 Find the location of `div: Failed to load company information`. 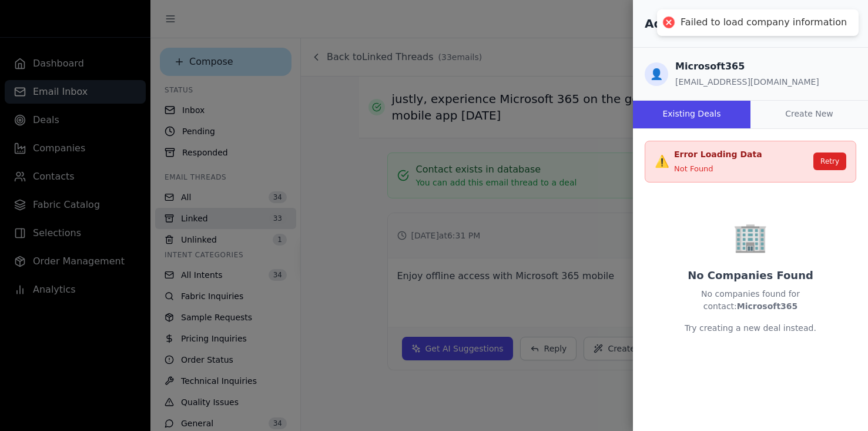

div: Failed to load company information is located at coordinates (763, 22).